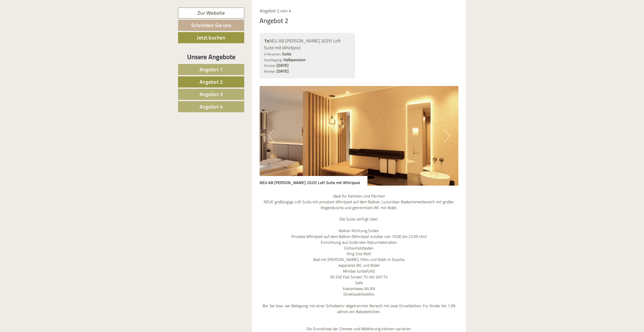 The image size is (644, 332). Describe the element at coordinates (359, 262) in the screenshot. I see `p: Ideal für Familien und Pärchen NEUE großzügige Loft Suite mit privatem Whirlpool auf dem Balkon. ...` at that location.